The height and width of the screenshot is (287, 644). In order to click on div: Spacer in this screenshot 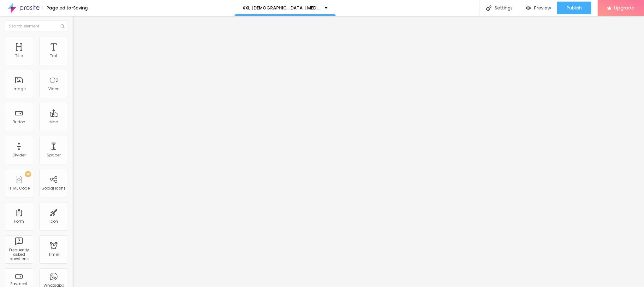, I will do `click(53, 155)`.